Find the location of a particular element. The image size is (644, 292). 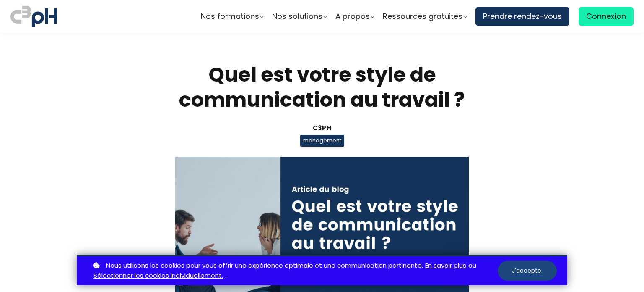

span: Nos formations is located at coordinates (230, 16).